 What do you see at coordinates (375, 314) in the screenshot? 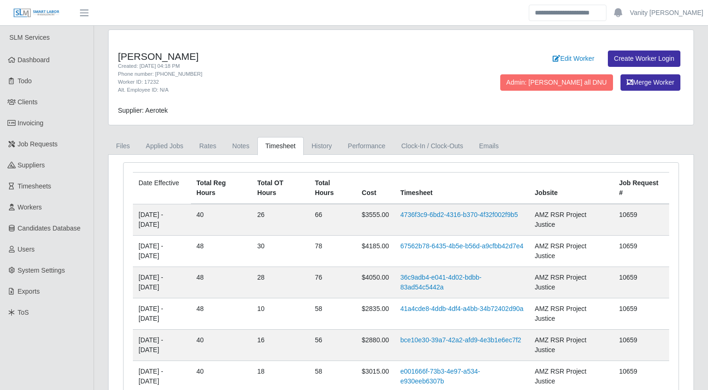
I see `td: $2835.00` at bounding box center [375, 314].